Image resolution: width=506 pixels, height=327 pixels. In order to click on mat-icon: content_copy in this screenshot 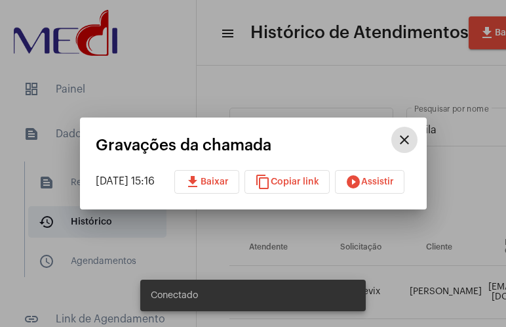, I will do `click(263, 182)`.